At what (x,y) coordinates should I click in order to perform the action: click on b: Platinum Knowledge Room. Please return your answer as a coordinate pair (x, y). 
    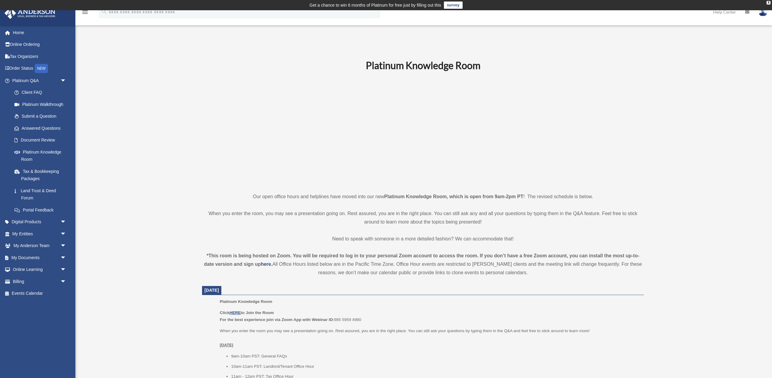
    Looking at the image, I should click on (423, 65).